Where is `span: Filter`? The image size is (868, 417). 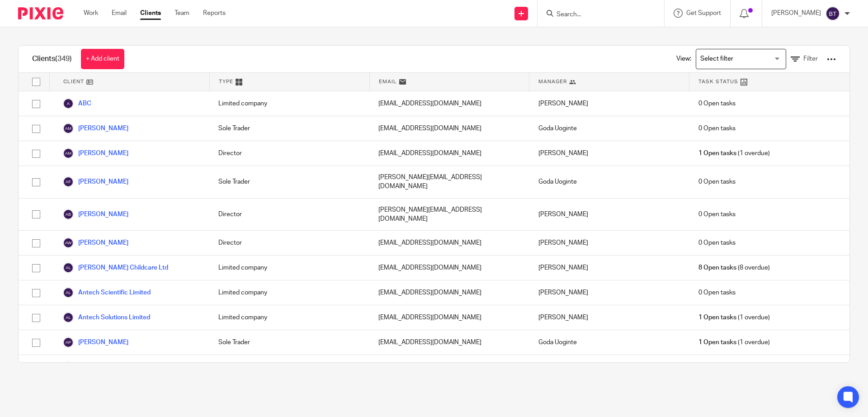
span: Filter is located at coordinates (811, 59).